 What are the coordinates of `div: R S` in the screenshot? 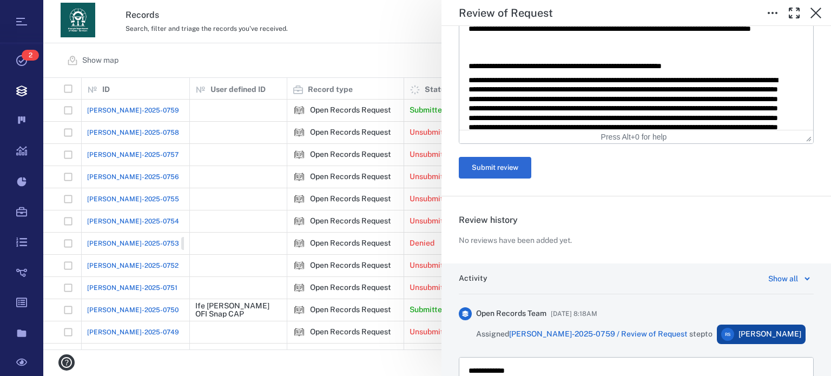 It's located at (728, 334).